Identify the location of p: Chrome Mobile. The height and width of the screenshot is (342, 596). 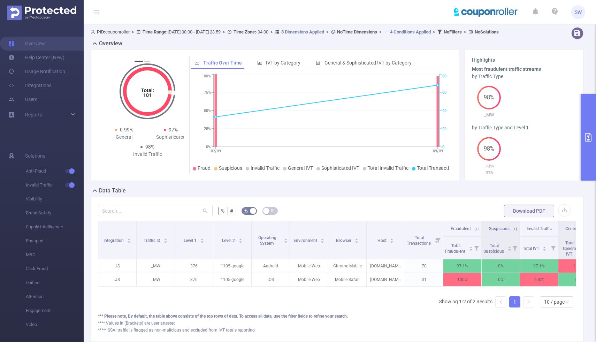
(347, 266).